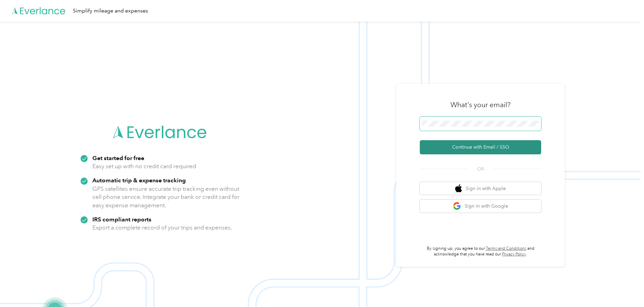 The width and height of the screenshot is (644, 307). Describe the element at coordinates (458, 189) in the screenshot. I see `img: apple logo` at that location.